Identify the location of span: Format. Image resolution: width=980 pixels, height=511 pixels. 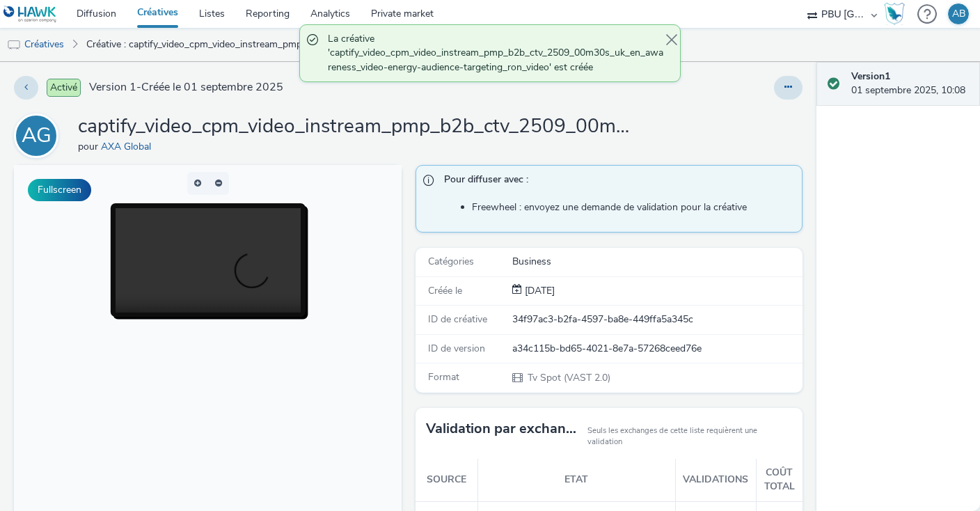
(443, 376).